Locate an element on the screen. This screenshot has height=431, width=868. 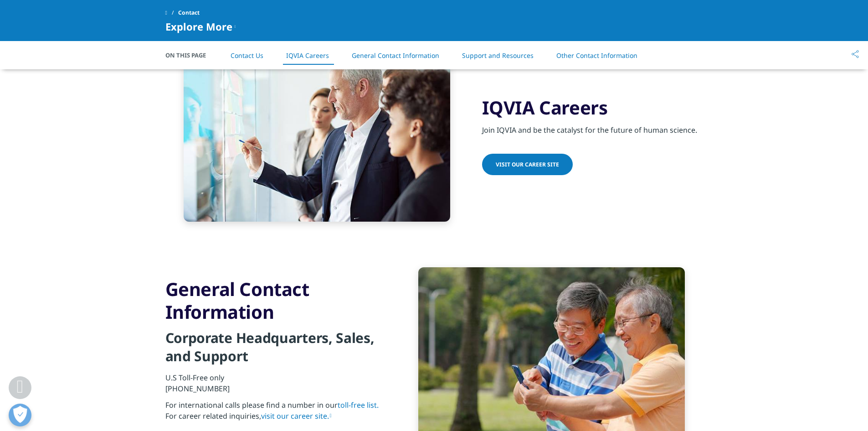
a: Visit our Career Site is located at coordinates (527, 164).